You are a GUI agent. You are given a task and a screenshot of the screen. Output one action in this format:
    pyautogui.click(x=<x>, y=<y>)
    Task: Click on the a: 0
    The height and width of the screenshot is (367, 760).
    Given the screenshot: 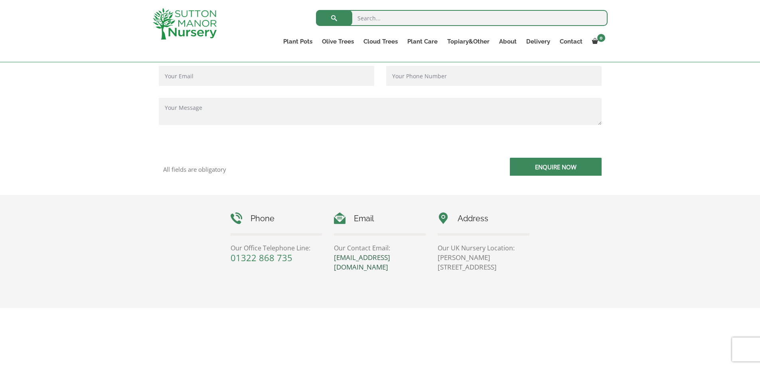 What is the action you would take?
    pyautogui.click(x=598, y=42)
    